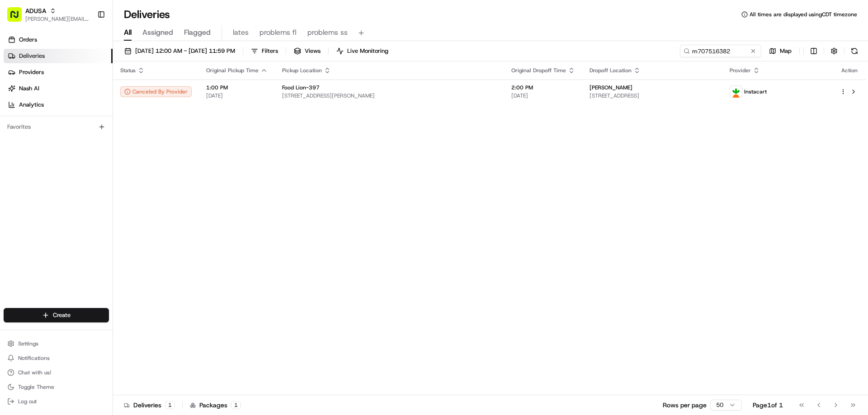 This screenshot has width=868, height=415. What do you see at coordinates (58, 56) in the screenshot?
I see `a: Deliveries` at bounding box center [58, 56].